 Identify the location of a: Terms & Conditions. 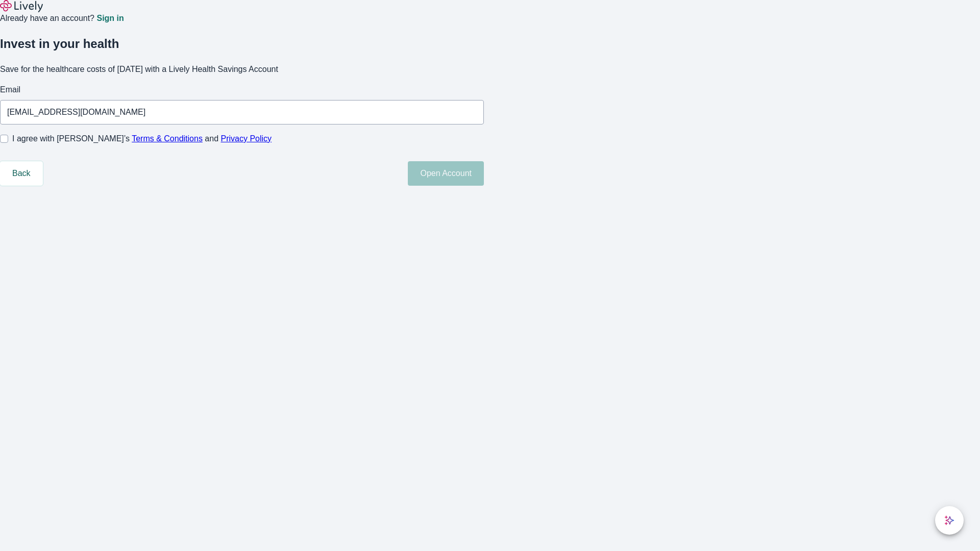
(167, 139).